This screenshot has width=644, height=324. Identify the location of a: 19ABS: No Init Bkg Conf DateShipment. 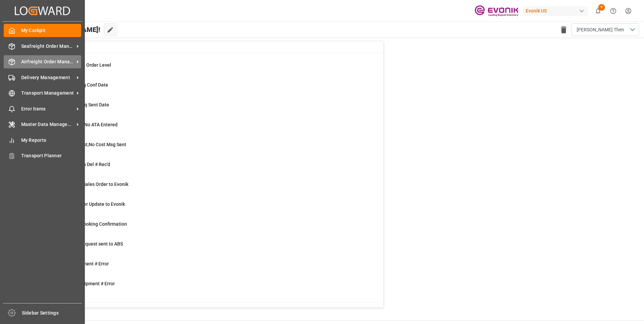
(205, 88).